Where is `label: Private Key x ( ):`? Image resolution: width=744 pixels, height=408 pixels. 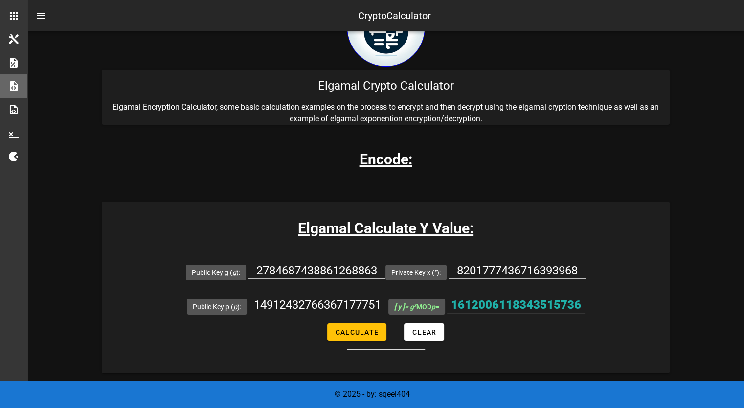 label: Private Key x ( ): is located at coordinates (416, 273).